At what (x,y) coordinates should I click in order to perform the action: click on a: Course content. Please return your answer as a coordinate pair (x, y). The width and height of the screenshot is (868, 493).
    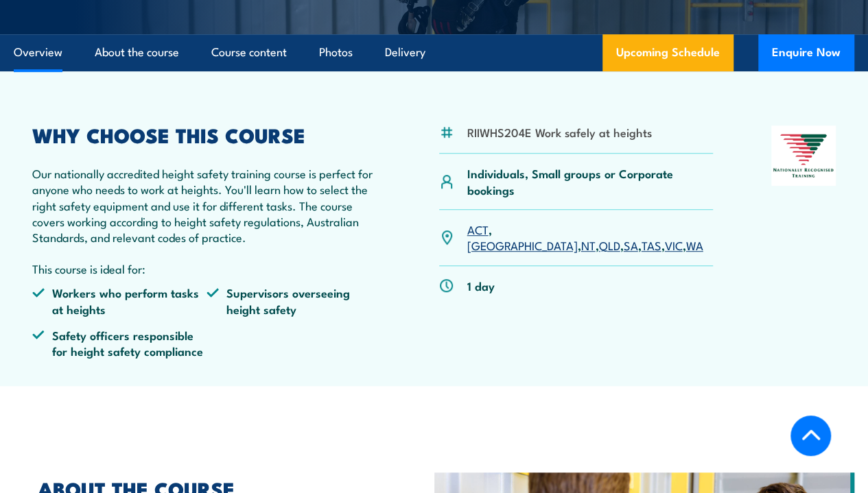
    Looking at the image, I should click on (249, 52).